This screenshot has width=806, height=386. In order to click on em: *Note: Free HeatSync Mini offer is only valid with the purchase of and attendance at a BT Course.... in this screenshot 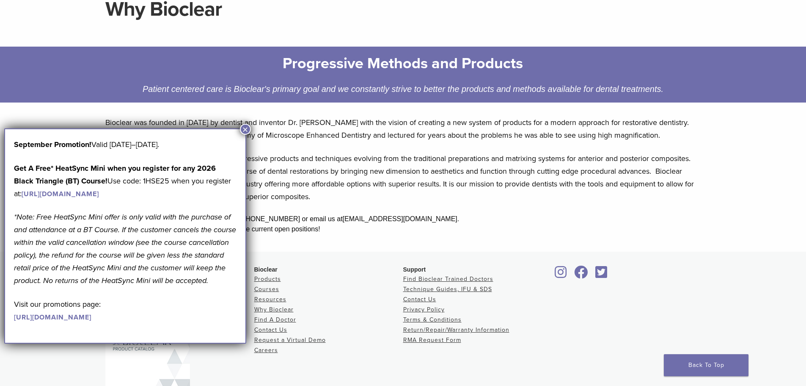, I will do `click(125, 248)`.